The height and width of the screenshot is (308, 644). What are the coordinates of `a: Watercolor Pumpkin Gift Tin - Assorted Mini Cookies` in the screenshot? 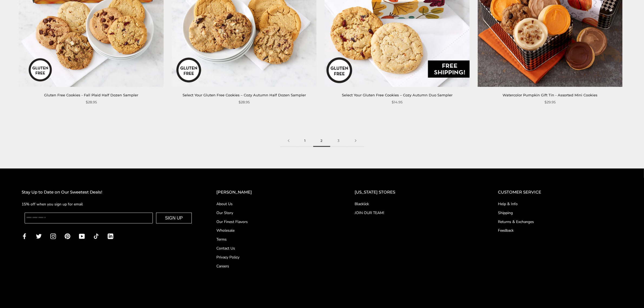 It's located at (550, 95).